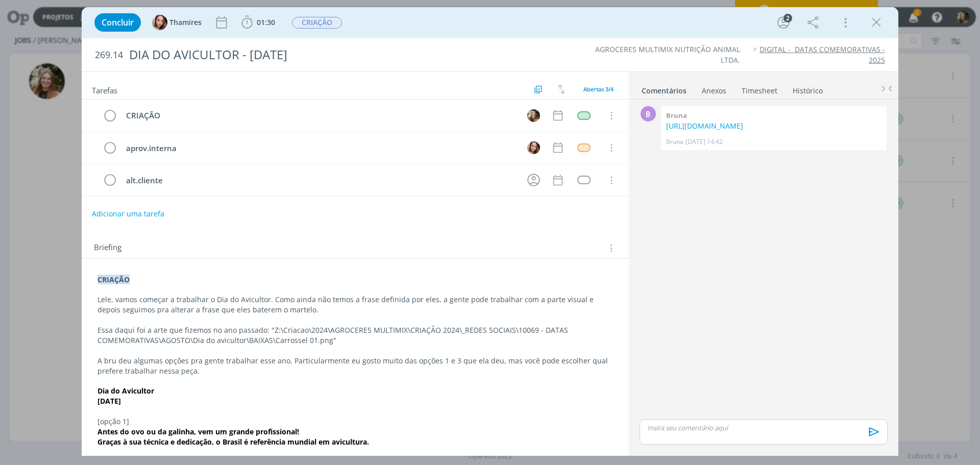 The image size is (980, 465). What do you see at coordinates (320, 148) in the screenshot?
I see `div: aprov.interna` at bounding box center [320, 148].